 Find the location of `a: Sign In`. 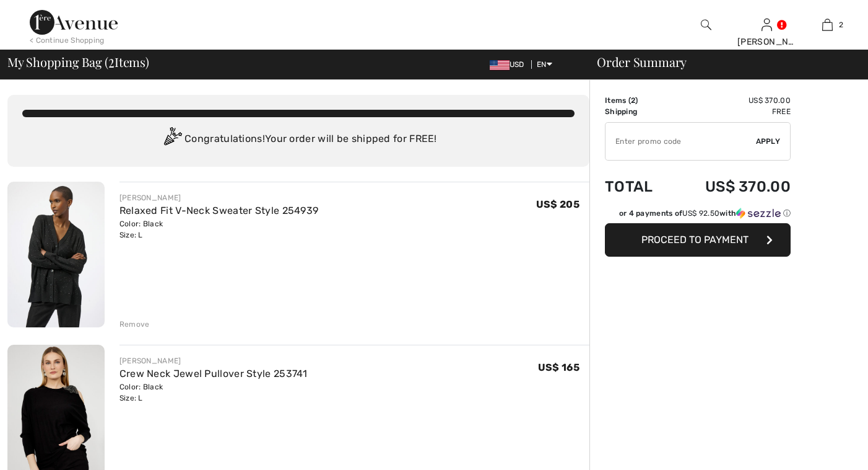

a: Sign In is located at coordinates (766, 24).